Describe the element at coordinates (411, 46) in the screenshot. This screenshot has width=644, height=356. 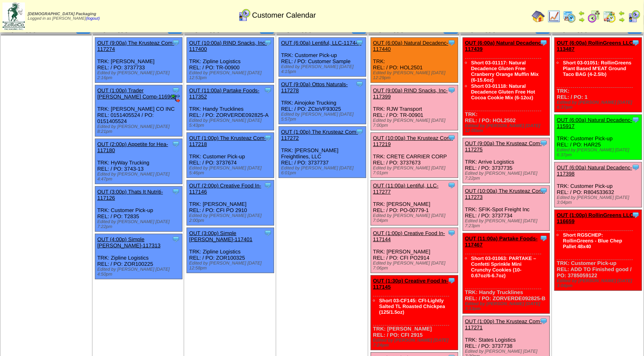
I see `a: OUT (6:00a) Natural Decadenc-117440` at that location.